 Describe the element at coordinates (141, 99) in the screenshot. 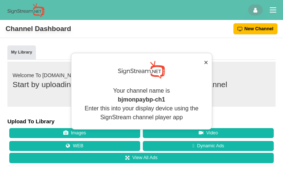

I see `strong: bjmonpaybp-ch1` at that location.